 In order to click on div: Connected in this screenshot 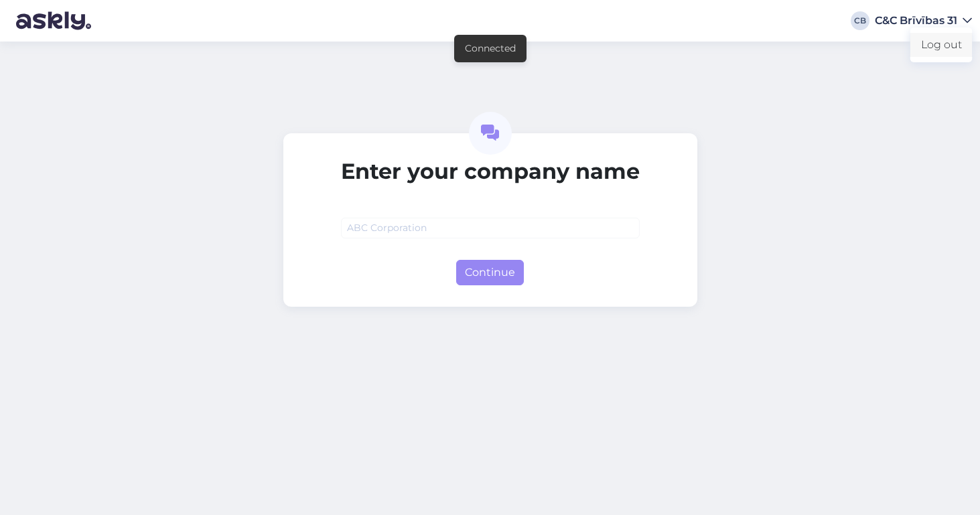, I will do `click(490, 48)`.